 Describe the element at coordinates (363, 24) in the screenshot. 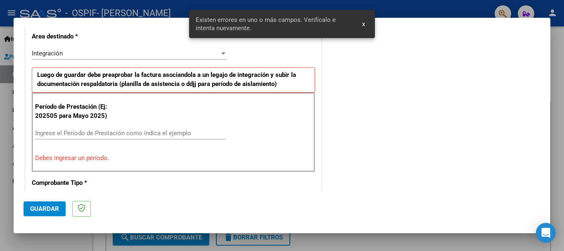

I see `span: x` at that location.